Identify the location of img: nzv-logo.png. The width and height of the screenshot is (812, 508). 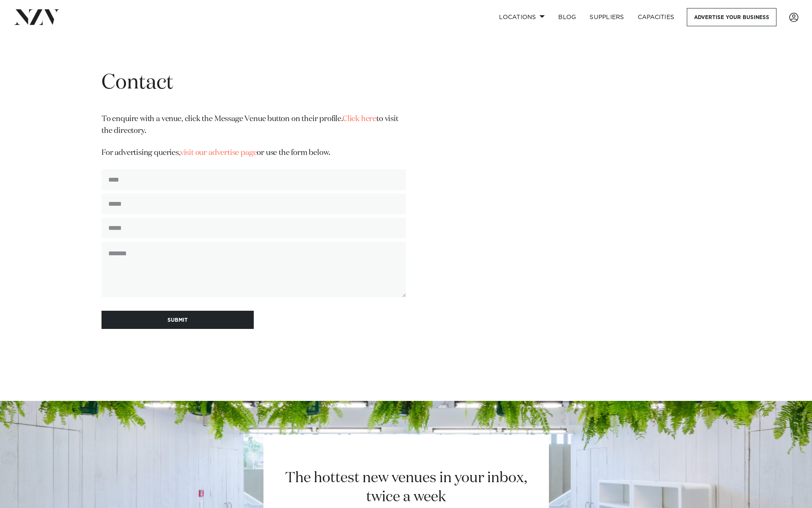
(36, 17).